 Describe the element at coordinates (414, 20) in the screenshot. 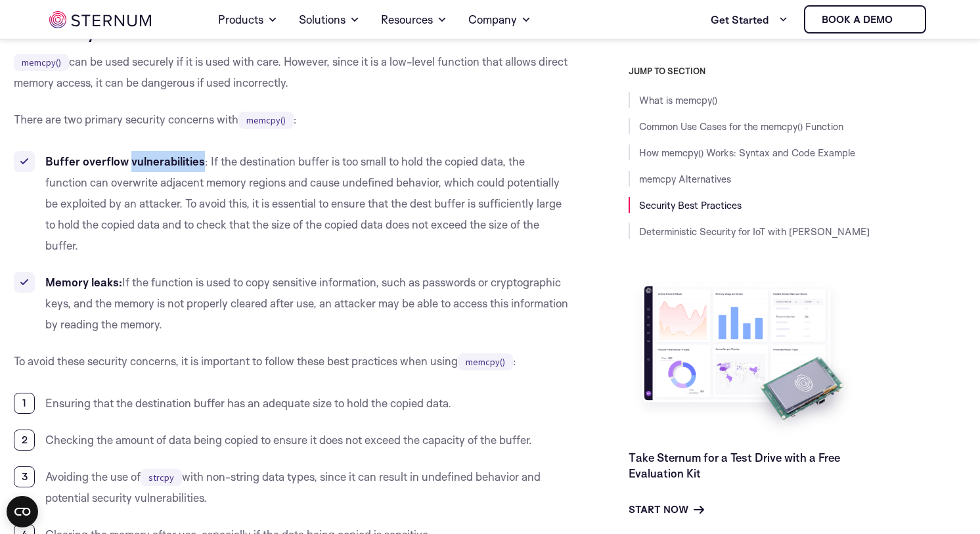

I see `a: Resources` at that location.